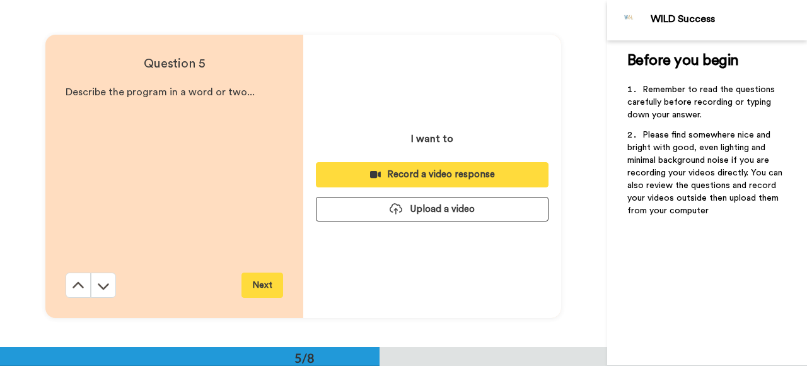 The image size is (807, 366). What do you see at coordinates (683, 61) in the screenshot?
I see `span: Before you begin` at bounding box center [683, 61].